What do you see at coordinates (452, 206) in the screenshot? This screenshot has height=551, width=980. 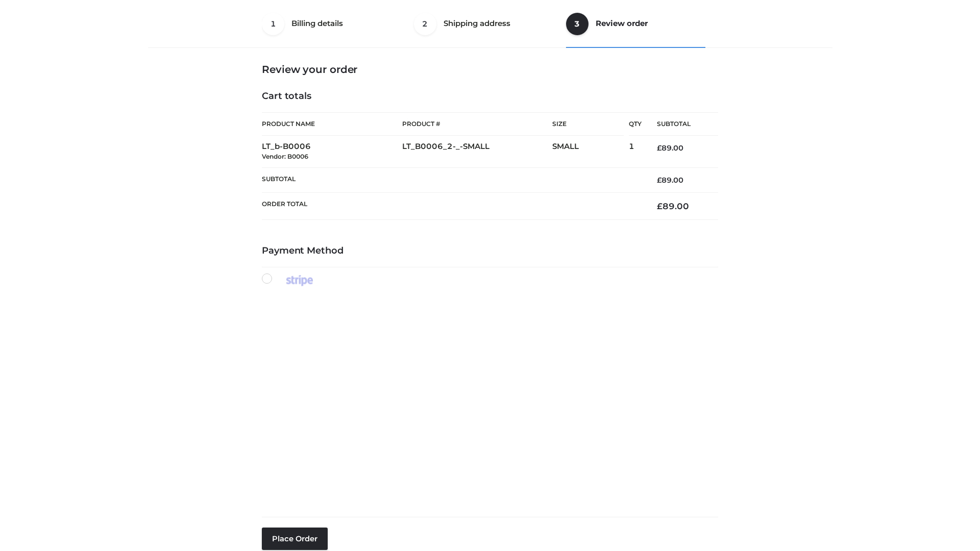 I see `th: Order Total` at bounding box center [452, 206].